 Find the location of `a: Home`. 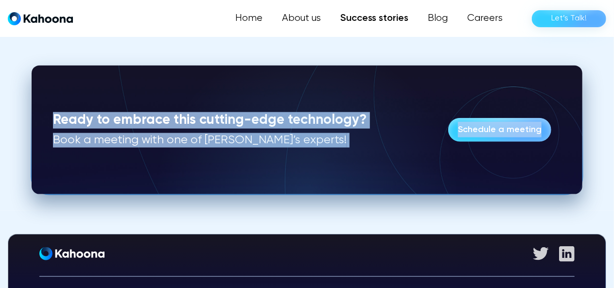

a: Home is located at coordinates (249, 18).